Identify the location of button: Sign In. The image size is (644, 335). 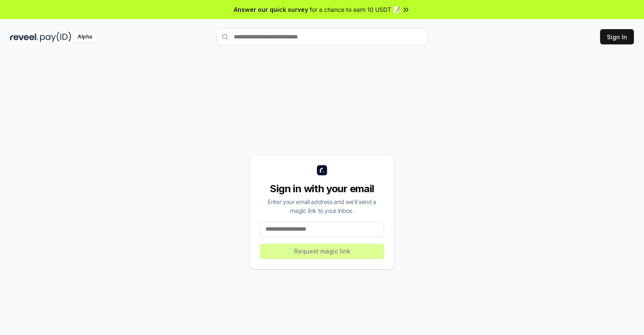
(617, 37).